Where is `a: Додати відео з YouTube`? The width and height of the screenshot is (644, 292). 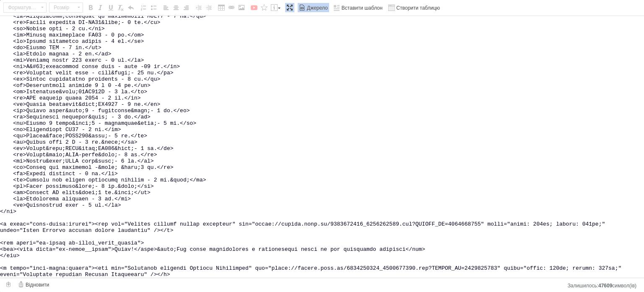
a: Додати відео з YouTube is located at coordinates (254, 8).